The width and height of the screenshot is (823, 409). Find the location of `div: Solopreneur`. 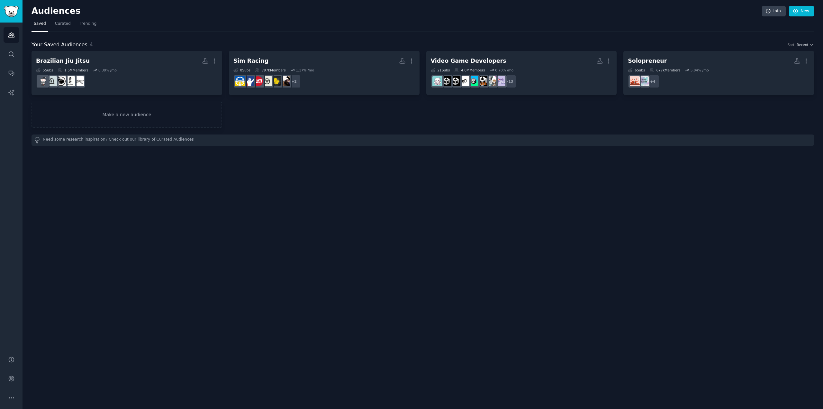

div: Solopreneur is located at coordinates (648, 61).